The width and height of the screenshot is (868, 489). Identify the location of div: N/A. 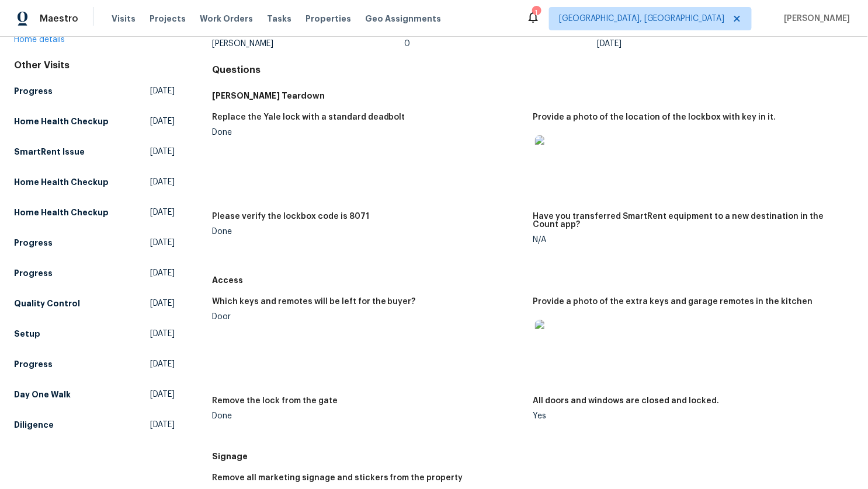
(689, 240).